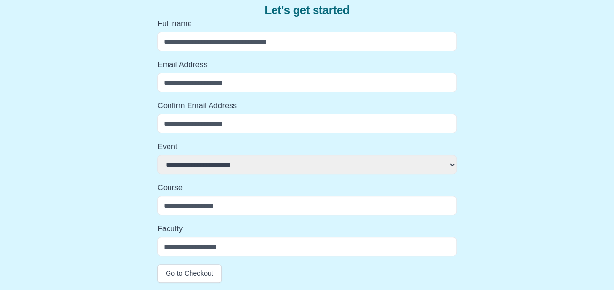 This screenshot has height=290, width=614. Describe the element at coordinates (307, 106) in the screenshot. I see `label: Confirm Email Address` at that location.